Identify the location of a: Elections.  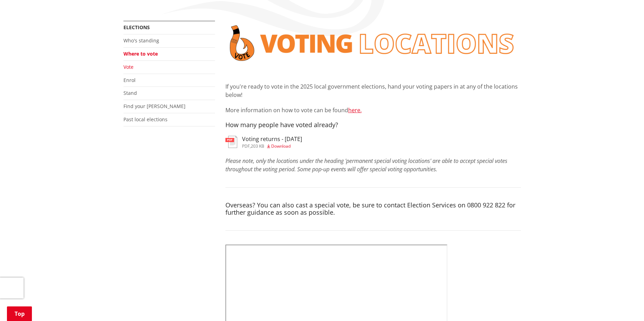
(137, 27).